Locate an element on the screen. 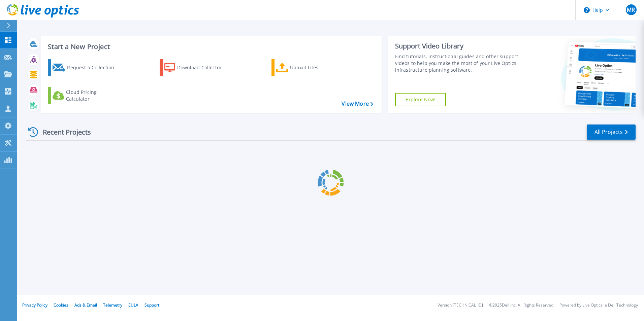 Image resolution: width=644 pixels, height=321 pixels. a: Support is located at coordinates (152, 305).